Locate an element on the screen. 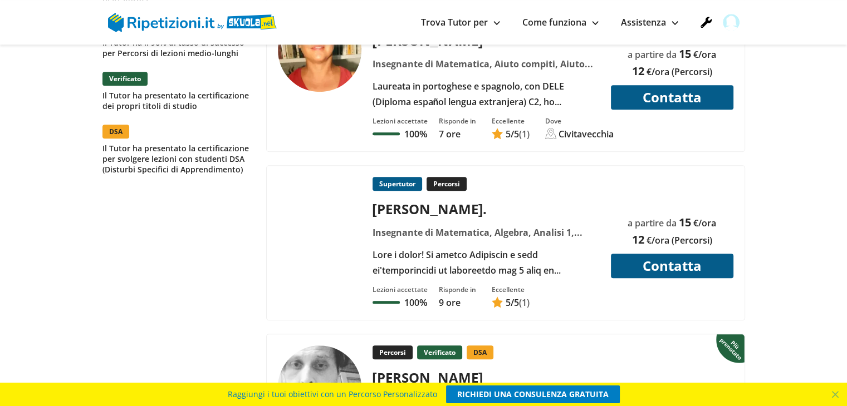 This screenshot has width=847, height=406. span: Raggiungi i tuoi obiettivi con un Percorso Personalizzato is located at coordinates (332, 395).